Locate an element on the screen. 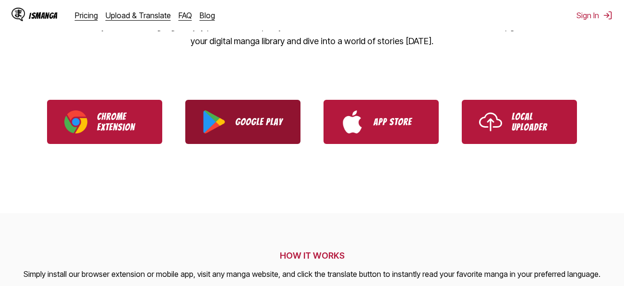 This screenshot has width=624, height=286. a: IsManga LogoIsManga is located at coordinates (43, 15).